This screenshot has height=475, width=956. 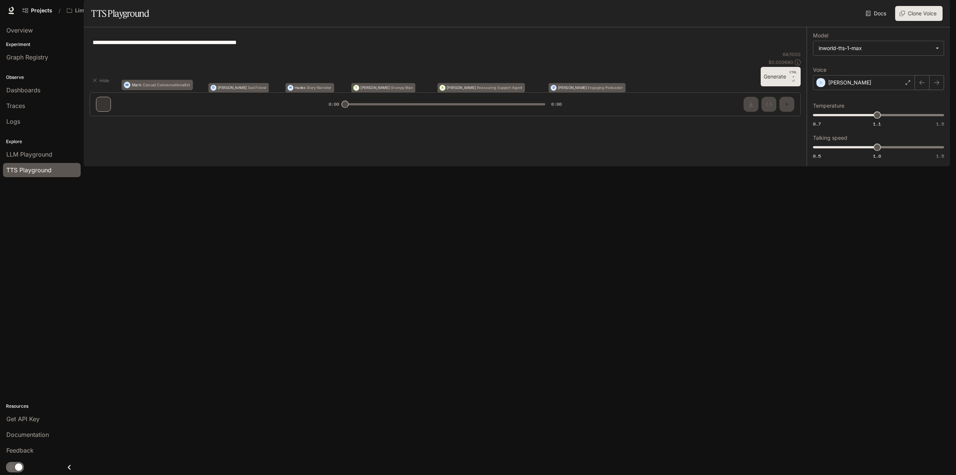 I want to click on p: Mark, so click(x=137, y=85).